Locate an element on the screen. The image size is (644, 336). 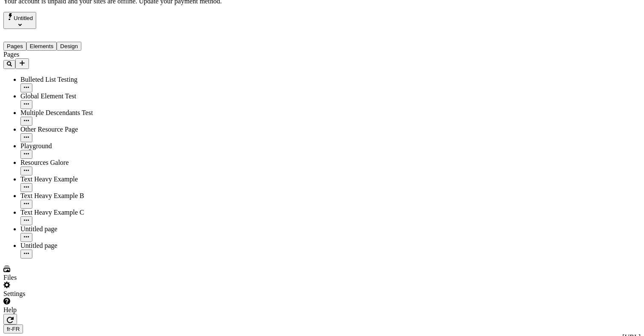
button: Pages is located at coordinates (15, 46).